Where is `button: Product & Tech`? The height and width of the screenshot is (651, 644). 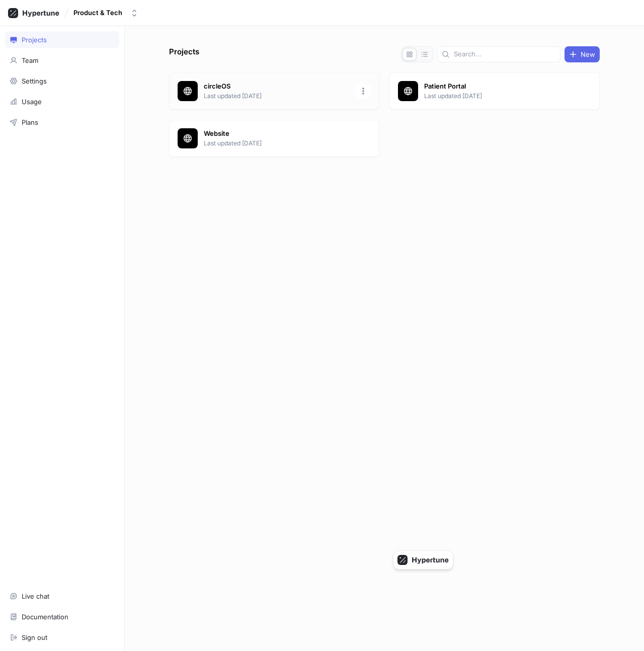 button: Product & Tech is located at coordinates (106, 13).